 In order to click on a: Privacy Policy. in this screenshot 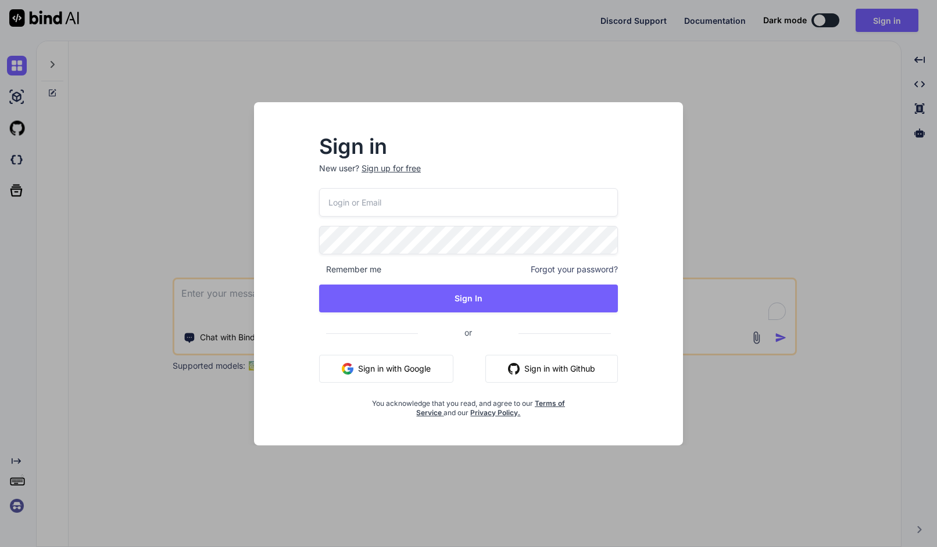, I will do `click(495, 413)`.